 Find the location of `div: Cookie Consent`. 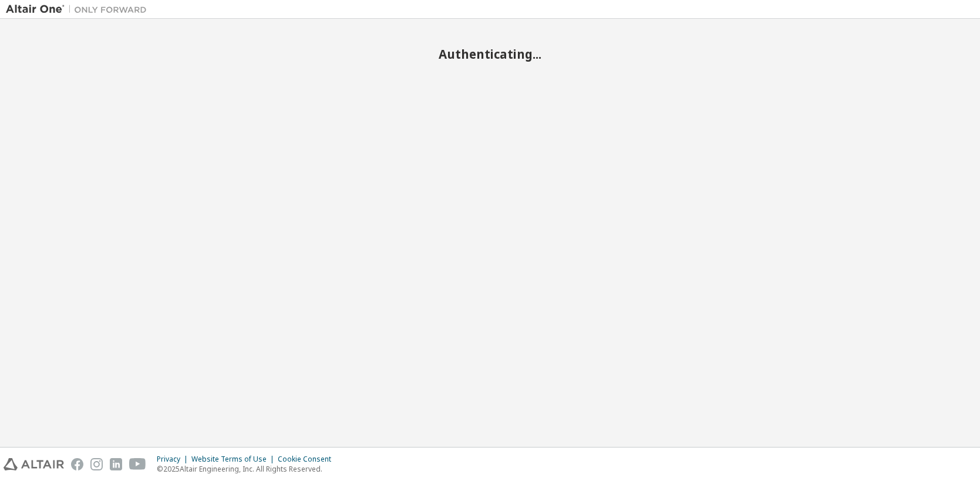

div: Cookie Consent is located at coordinates (308, 459).